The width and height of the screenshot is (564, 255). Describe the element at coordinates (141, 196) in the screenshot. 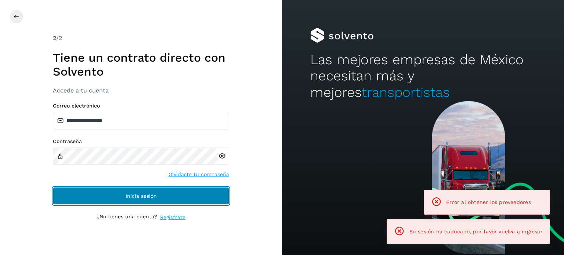

I see `span: Inicia sesión` at that location.